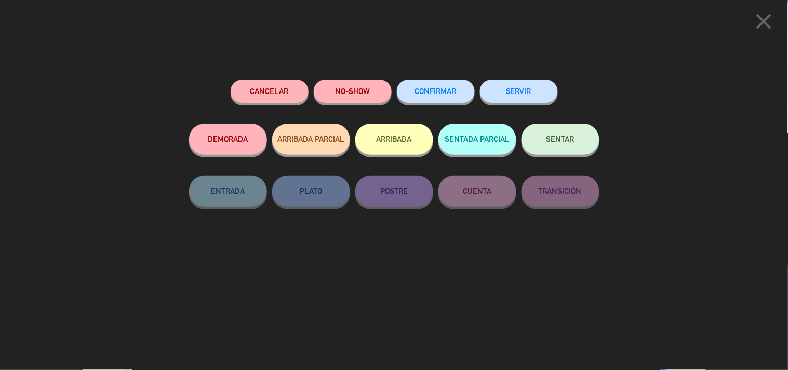  Describe the element at coordinates (477, 191) in the screenshot. I see `button: CUENTA` at that location.